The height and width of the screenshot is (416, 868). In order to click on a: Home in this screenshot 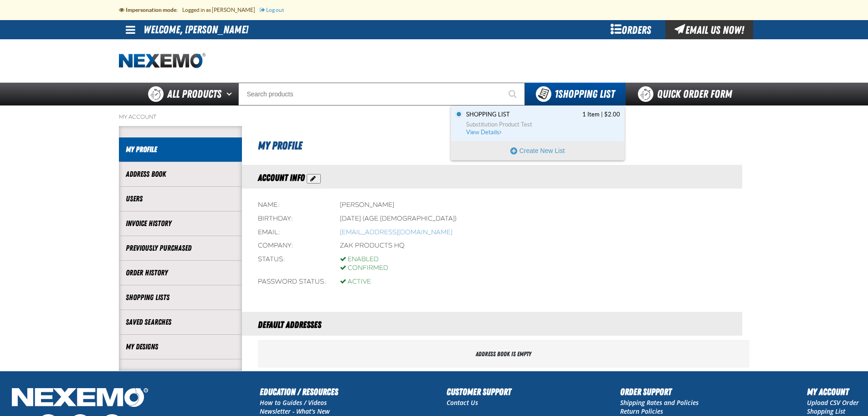, I will do `click(163, 61)`.